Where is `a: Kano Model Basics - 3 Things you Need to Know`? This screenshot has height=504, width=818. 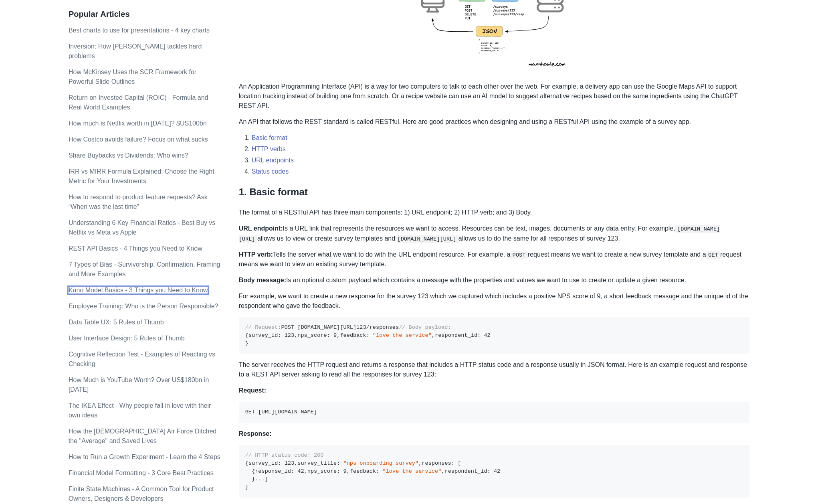 a: Kano Model Basics - 3 Things you Need to Know is located at coordinates (138, 290).